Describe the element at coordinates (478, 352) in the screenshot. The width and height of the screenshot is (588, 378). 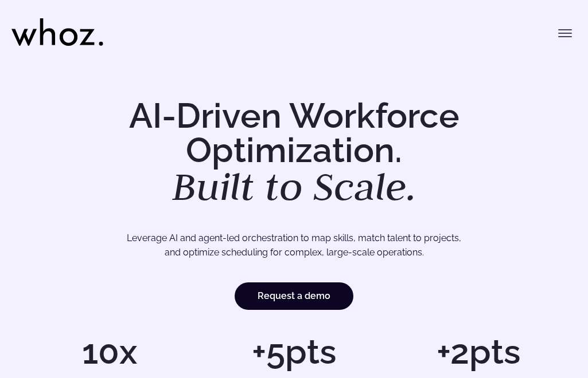
I see `h1: +2pts` at that location.